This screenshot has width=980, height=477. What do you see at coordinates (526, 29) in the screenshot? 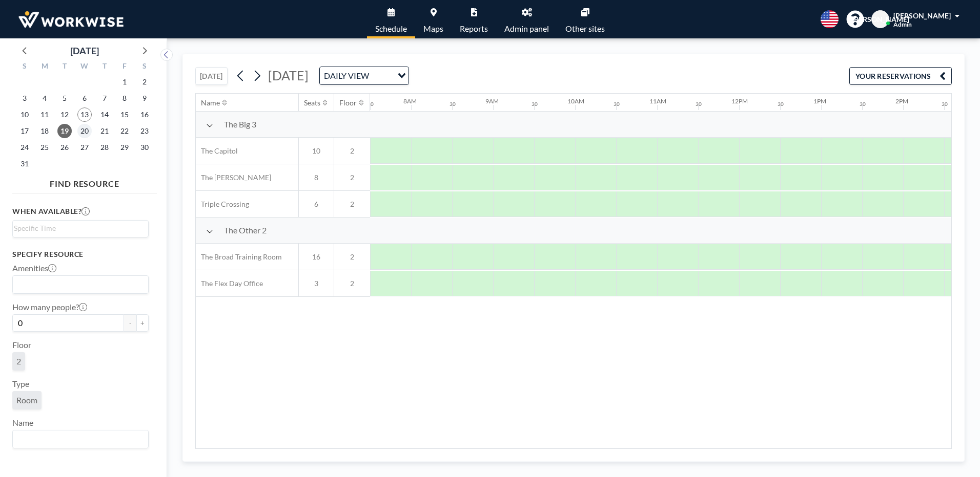
I see `span: Admin panel` at bounding box center [526, 29].